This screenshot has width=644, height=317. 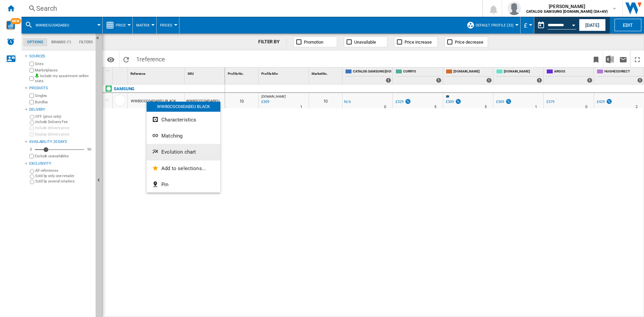 What do you see at coordinates (184, 152) in the screenshot?
I see `button: Evolution chart` at bounding box center [184, 152].